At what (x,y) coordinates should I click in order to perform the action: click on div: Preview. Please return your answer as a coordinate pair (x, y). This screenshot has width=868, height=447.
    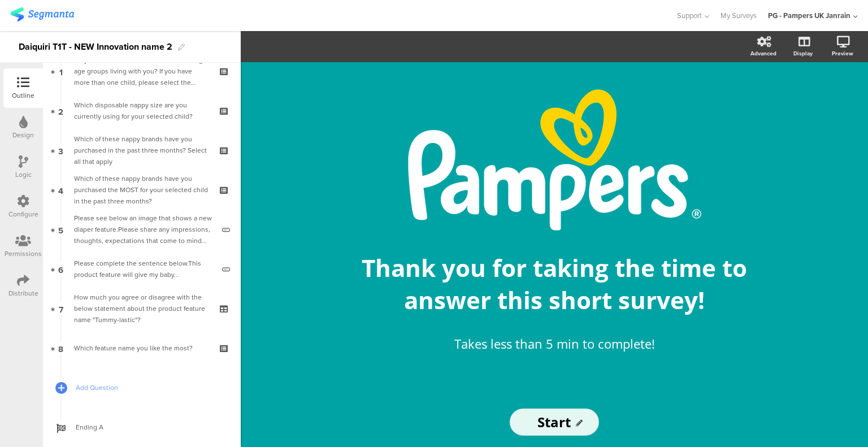
    Looking at the image, I should click on (843, 53).